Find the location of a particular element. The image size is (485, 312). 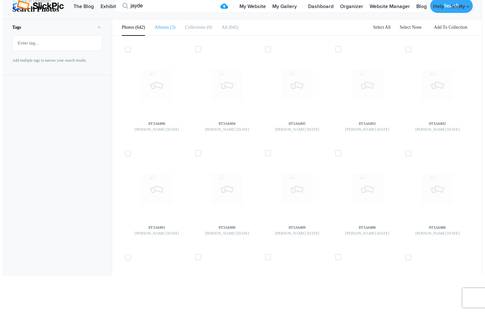

div: 8T3A6491 is located at coordinates (157, 227).